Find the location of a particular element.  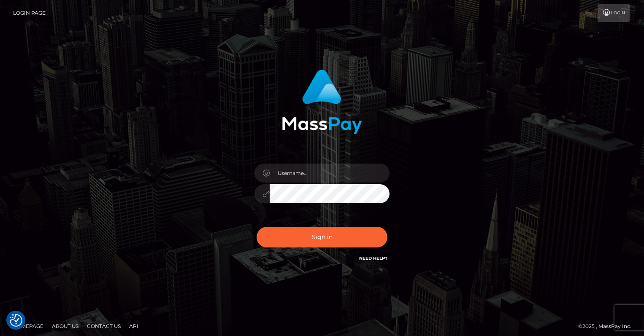

button: Sign in is located at coordinates (322, 237).